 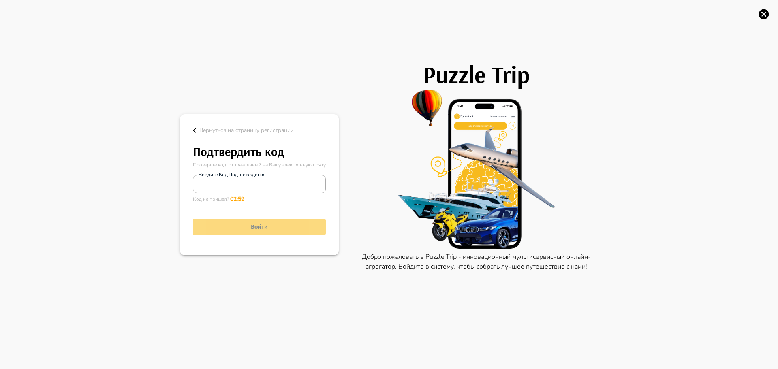 I want to click on span: 02:59, so click(x=237, y=199).